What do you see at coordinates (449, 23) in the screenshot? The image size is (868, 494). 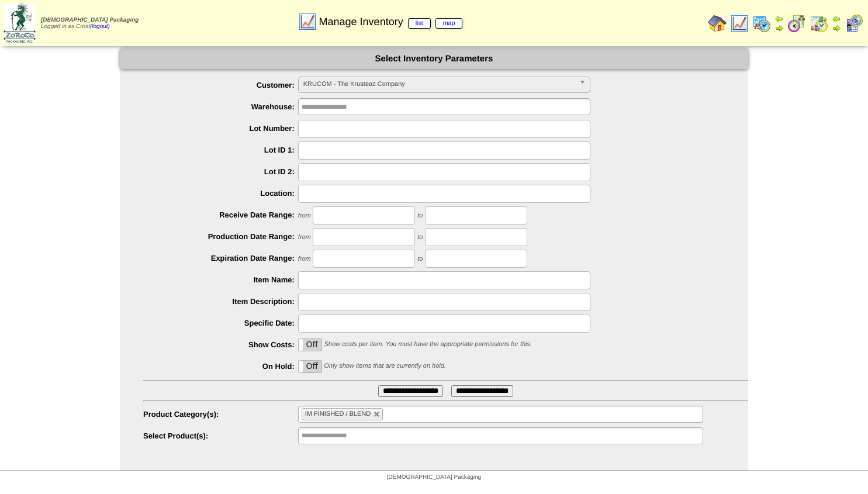 I see `a: map` at bounding box center [449, 23].